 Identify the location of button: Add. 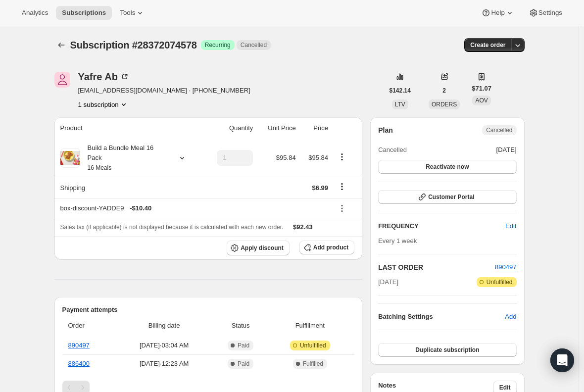
(510, 316).